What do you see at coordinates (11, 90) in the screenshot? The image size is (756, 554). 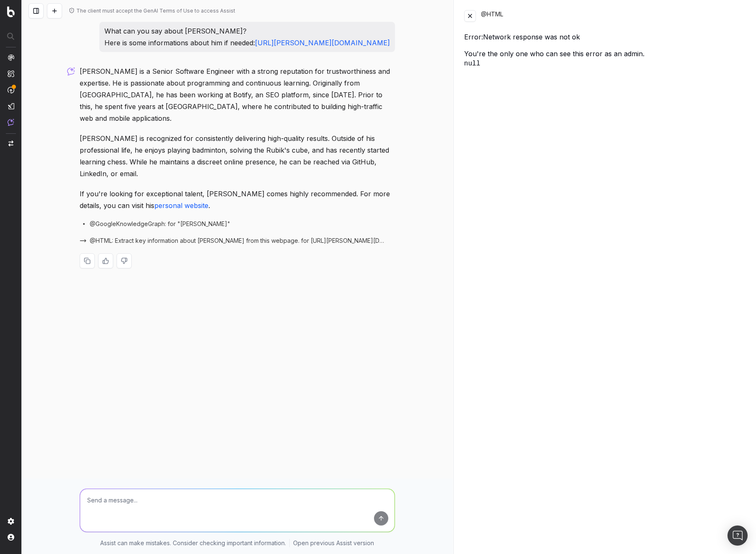 I see `img: Activation` at bounding box center [11, 90].